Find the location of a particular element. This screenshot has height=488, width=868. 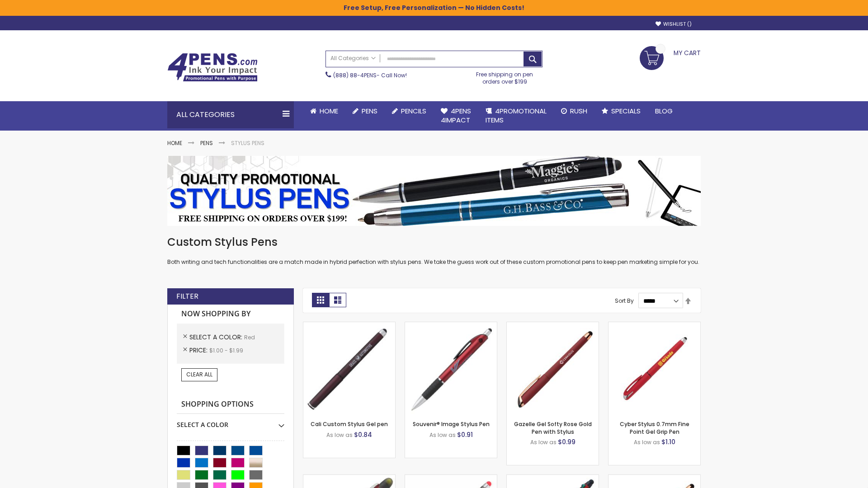

span: $0.91 is located at coordinates (465, 435).